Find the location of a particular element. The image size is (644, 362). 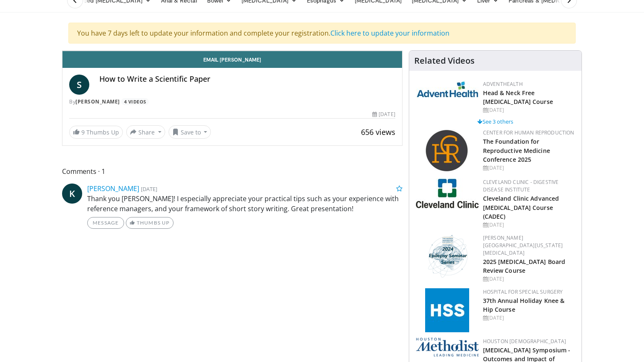

a: Message is located at coordinates (106, 223).